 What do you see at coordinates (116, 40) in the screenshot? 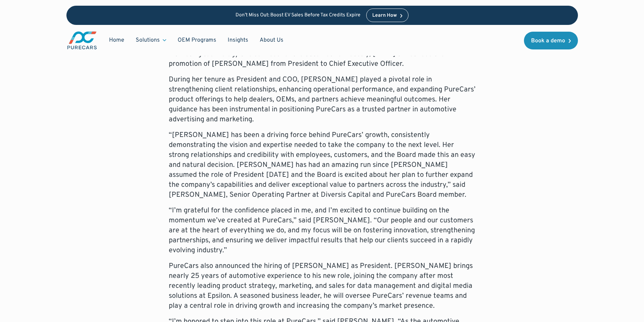
I see `a: Home` at bounding box center [116, 40].